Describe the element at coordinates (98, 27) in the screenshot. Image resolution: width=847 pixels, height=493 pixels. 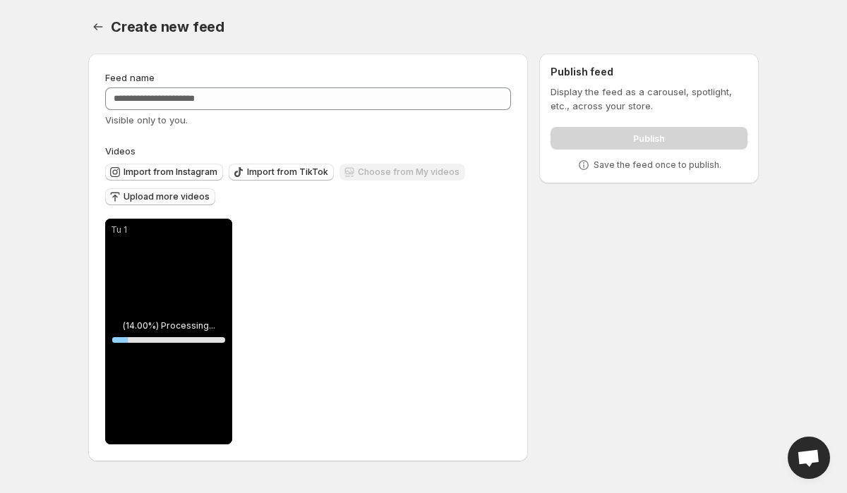
I see `button: Settings` at that location.